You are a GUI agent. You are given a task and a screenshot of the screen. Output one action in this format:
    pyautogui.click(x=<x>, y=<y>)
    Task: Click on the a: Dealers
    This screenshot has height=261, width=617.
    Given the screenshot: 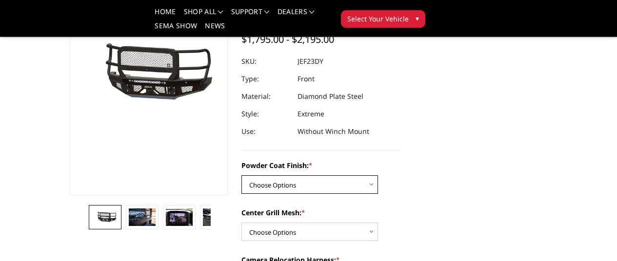 What is the action you would take?
    pyautogui.click(x=296, y=15)
    